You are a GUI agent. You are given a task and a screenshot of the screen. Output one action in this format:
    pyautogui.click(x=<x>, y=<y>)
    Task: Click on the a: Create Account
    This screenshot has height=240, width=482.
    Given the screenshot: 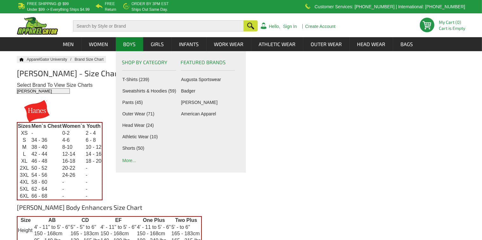 What is the action you would take?
    pyautogui.click(x=321, y=26)
    